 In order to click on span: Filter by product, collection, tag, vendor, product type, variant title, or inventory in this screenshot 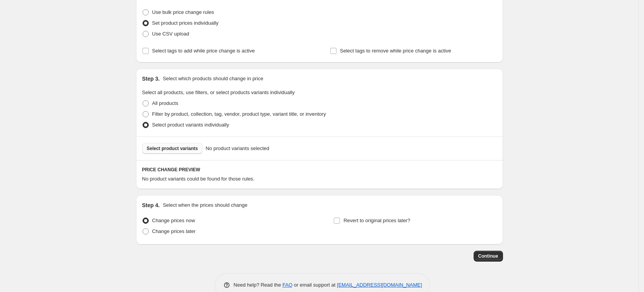, I will do `click(239, 114)`.